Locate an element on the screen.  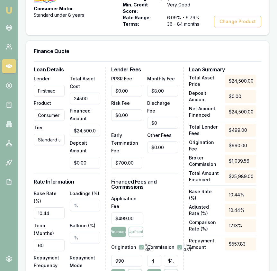
label: Deposit Amount is located at coordinates (78, 146).